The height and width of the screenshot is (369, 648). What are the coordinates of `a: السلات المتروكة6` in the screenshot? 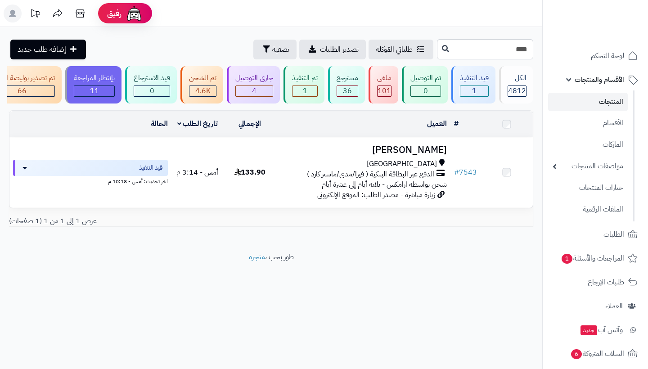 It's located at (595, 354).